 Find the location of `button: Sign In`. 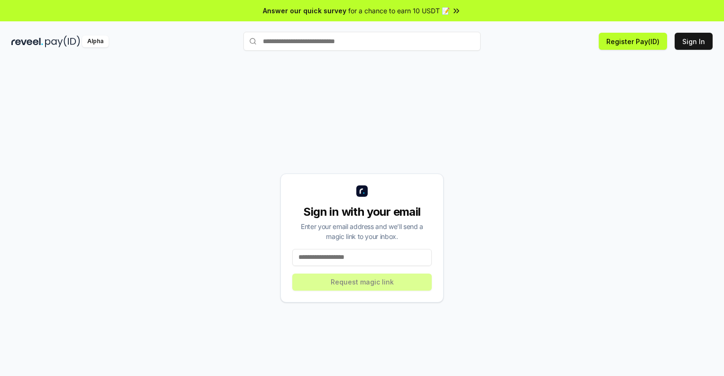

button: Sign In is located at coordinates (693, 41).